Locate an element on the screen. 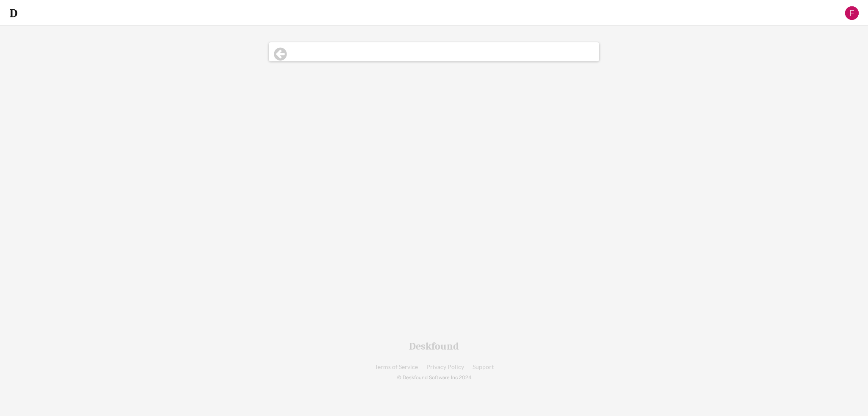 Image resolution: width=868 pixels, height=416 pixels. img: F.png is located at coordinates (852, 13).